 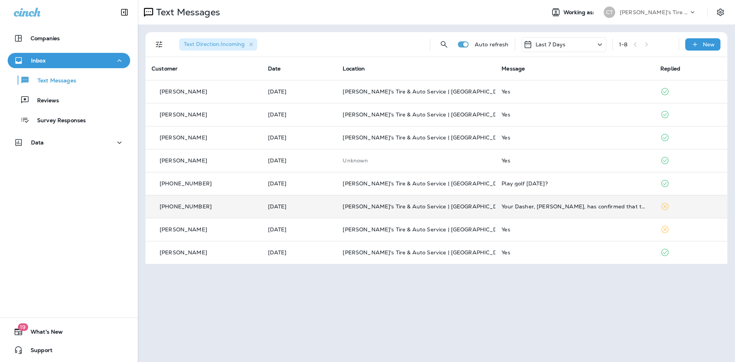 I want to click on p: Aug 13, 2025 03:43 PM, so click(x=299, y=183).